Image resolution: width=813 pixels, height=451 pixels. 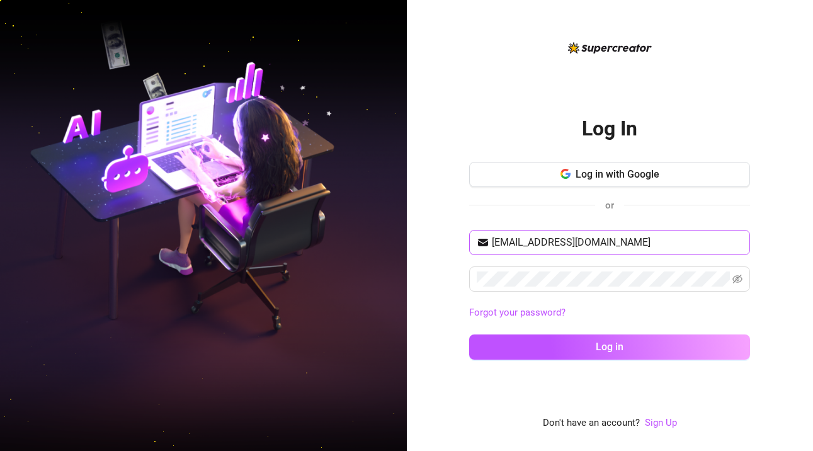 I want to click on span: Log in, so click(x=610, y=346).